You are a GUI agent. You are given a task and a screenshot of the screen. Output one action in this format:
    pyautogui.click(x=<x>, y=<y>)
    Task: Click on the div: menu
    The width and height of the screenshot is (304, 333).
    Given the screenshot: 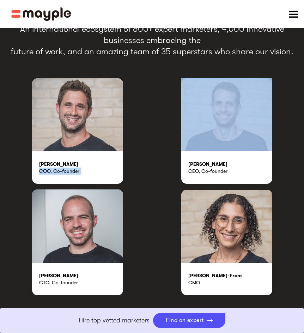 What is the action you would take?
    pyautogui.click(x=293, y=14)
    